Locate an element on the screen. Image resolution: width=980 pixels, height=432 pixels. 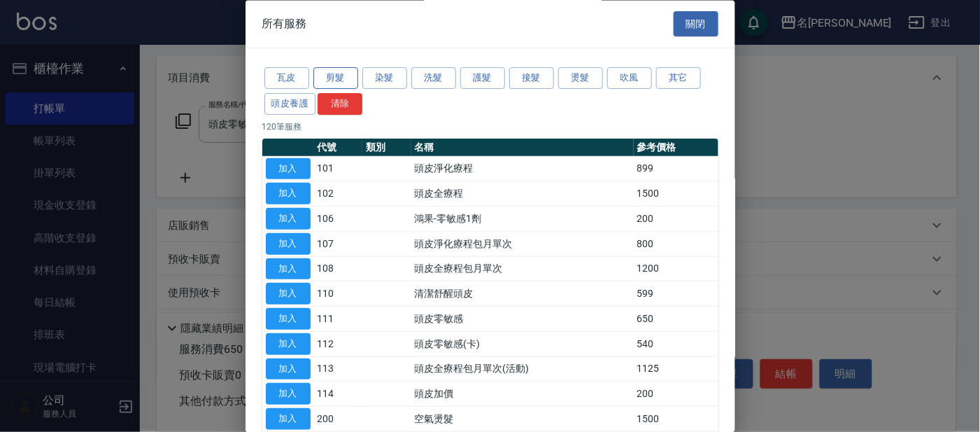
th: 代號 is located at coordinates (339, 148).